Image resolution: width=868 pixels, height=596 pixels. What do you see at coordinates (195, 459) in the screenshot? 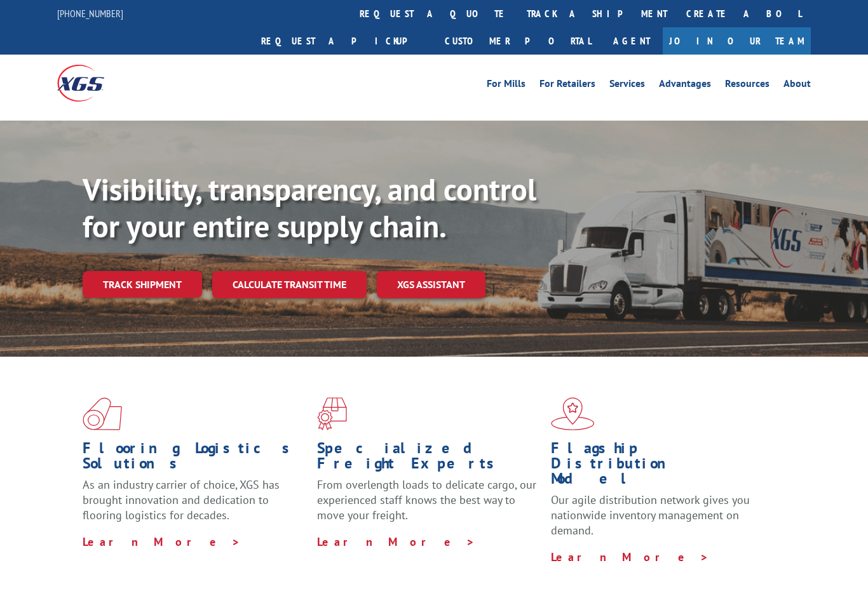
I see `h1: Flooring Logistics Solutions` at bounding box center [195, 459].